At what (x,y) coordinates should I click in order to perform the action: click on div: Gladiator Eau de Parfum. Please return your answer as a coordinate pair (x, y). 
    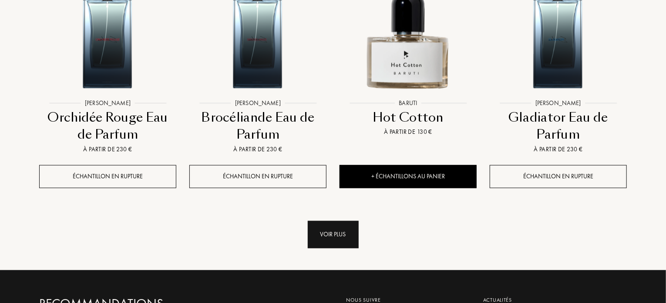
    Looking at the image, I should click on (558, 126).